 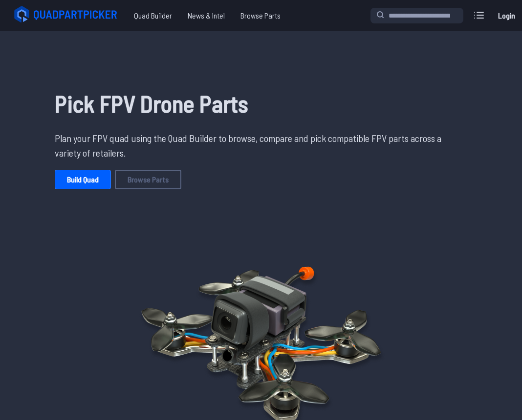 What do you see at coordinates (206, 15) in the screenshot?
I see `span: News & Intel` at bounding box center [206, 15].